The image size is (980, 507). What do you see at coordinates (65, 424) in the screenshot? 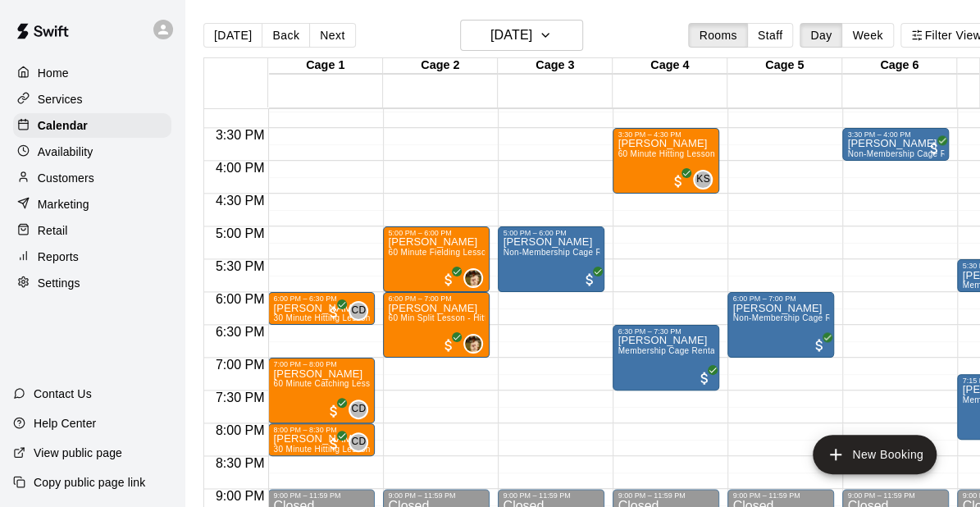
I see `p: Help Center` at bounding box center [65, 424].